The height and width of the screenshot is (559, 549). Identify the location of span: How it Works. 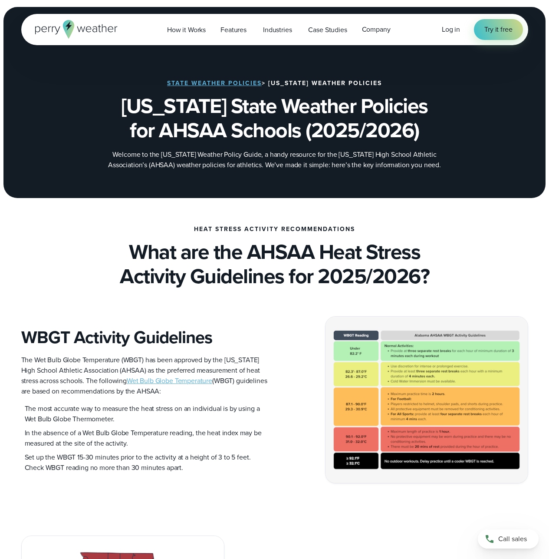
(186, 30).